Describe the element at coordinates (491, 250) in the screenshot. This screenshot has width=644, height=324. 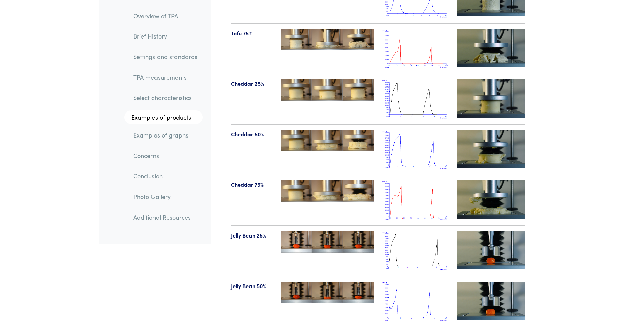
I see `img: jellybean-videotn-25.jpg` at that location.